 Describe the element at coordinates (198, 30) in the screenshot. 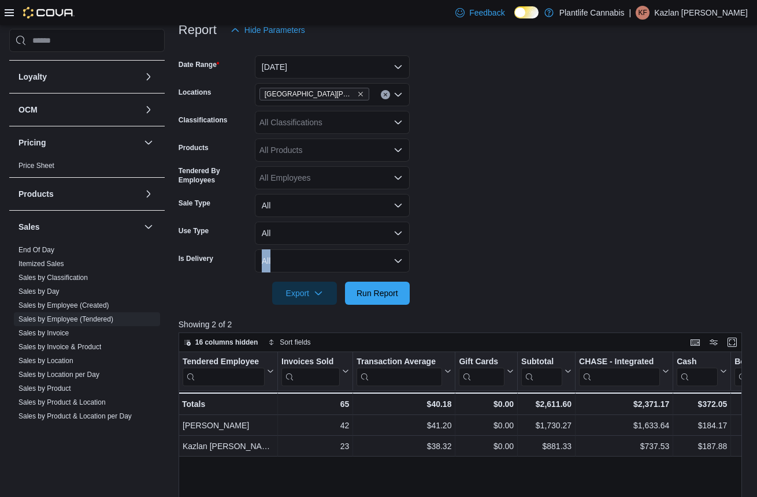

I see `h3: Report` at that location.